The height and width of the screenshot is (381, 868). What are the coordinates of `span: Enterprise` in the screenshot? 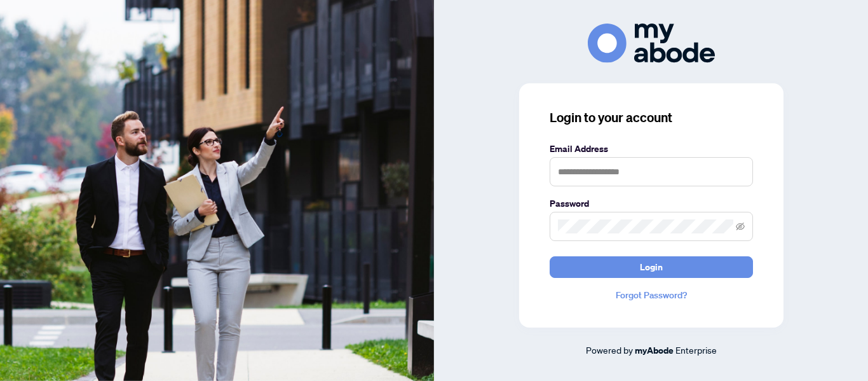 It's located at (696, 350).